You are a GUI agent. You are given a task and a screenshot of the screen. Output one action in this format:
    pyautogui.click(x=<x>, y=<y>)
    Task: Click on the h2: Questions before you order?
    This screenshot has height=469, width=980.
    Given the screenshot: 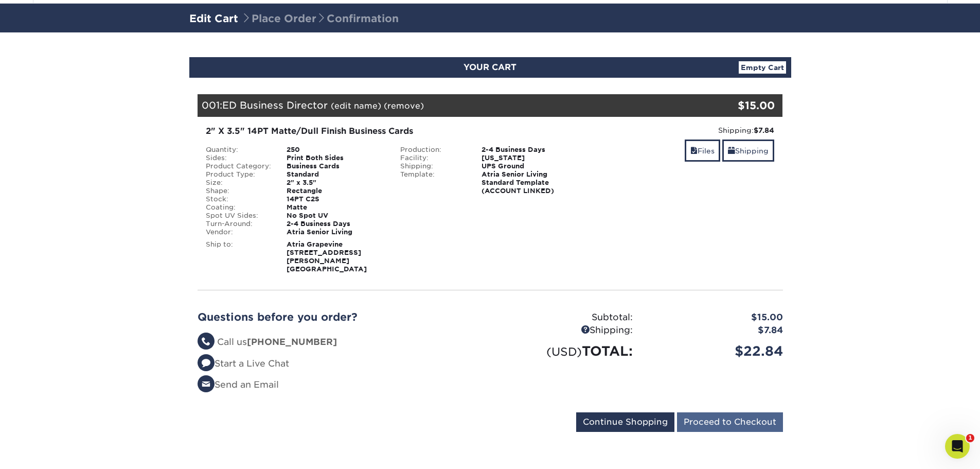 What is the action you would take?
    pyautogui.click(x=340, y=317)
    